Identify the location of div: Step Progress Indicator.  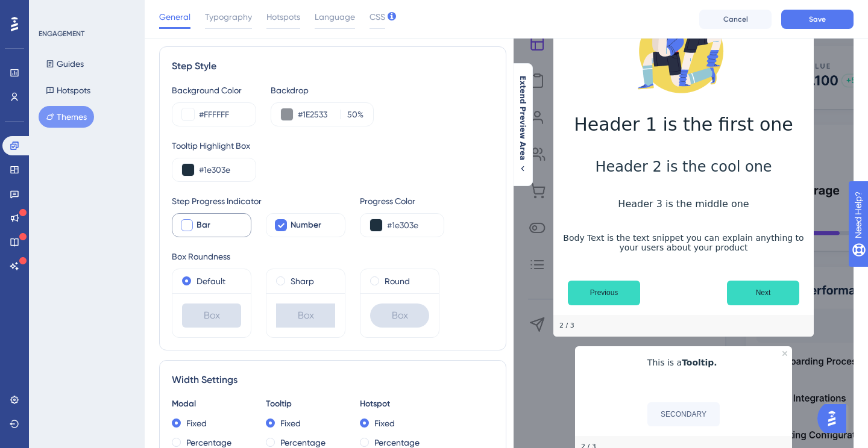
(258, 201).